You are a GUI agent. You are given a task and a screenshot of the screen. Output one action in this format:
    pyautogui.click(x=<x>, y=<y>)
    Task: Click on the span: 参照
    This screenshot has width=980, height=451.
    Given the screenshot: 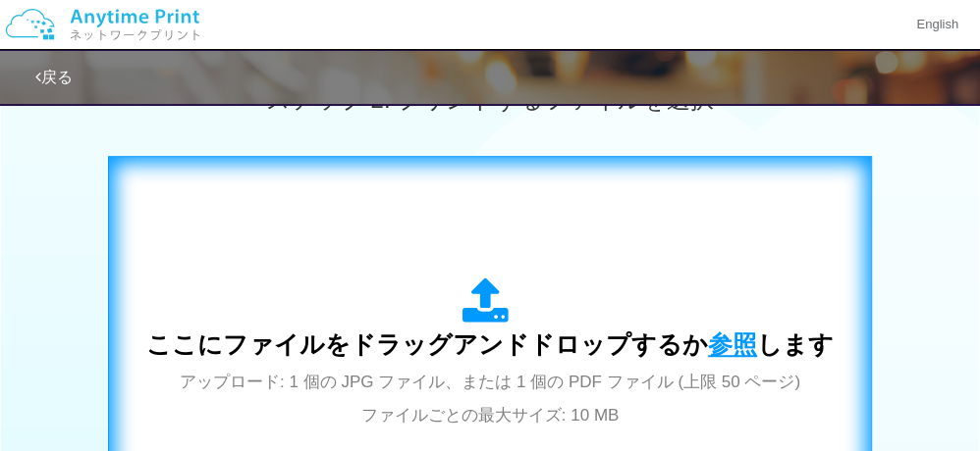 What is the action you would take?
    pyautogui.click(x=732, y=345)
    